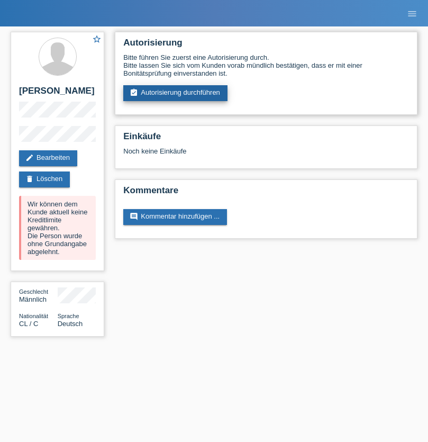 The width and height of the screenshot is (428, 442). I want to click on i: star_border, so click(97, 39).